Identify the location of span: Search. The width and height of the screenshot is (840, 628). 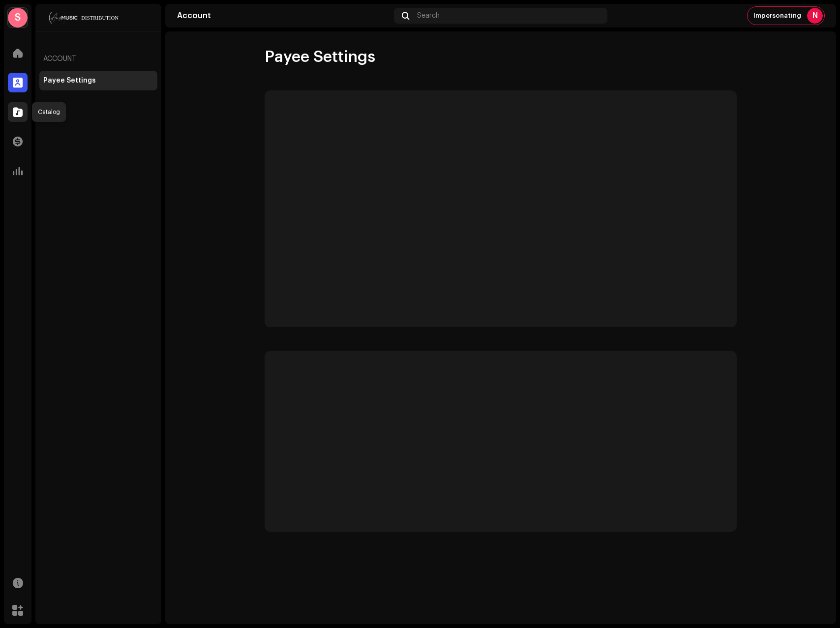
(428, 16).